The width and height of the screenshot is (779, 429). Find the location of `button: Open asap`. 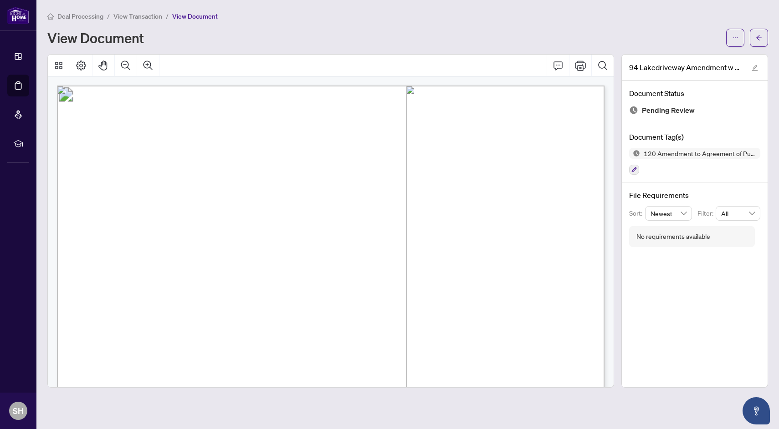

button: Open asap is located at coordinates (756, 411).